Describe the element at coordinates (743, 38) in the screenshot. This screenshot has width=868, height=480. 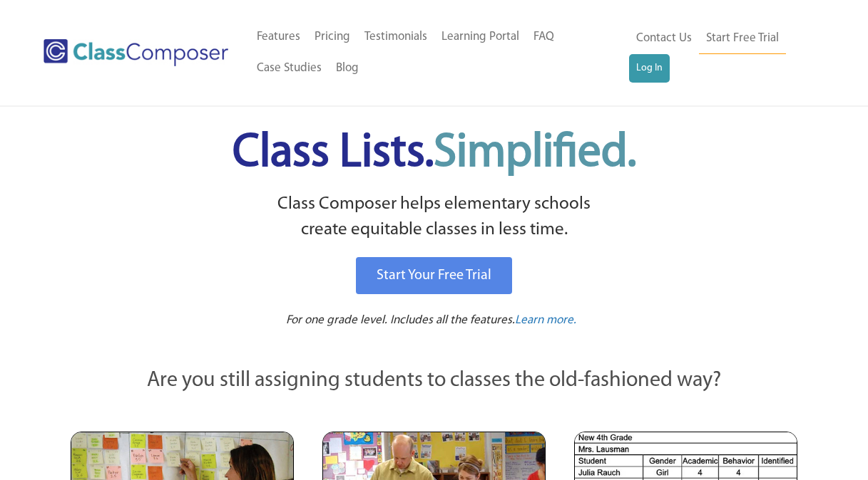
I see `a: Start Free Trial` at that location.